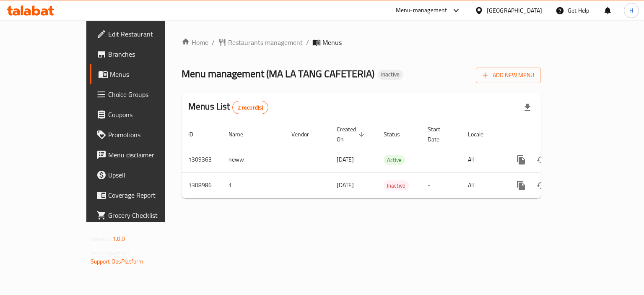  What do you see at coordinates (148, 95) in the screenshot?
I see `span: Choice Groups` at bounding box center [148, 95].